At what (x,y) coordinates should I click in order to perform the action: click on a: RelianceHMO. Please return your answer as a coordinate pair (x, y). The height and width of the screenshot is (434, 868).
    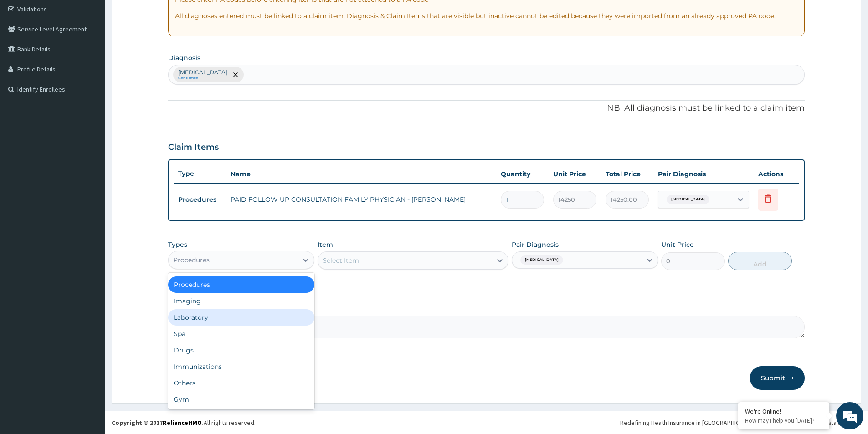
    Looking at the image, I should click on (182, 422).